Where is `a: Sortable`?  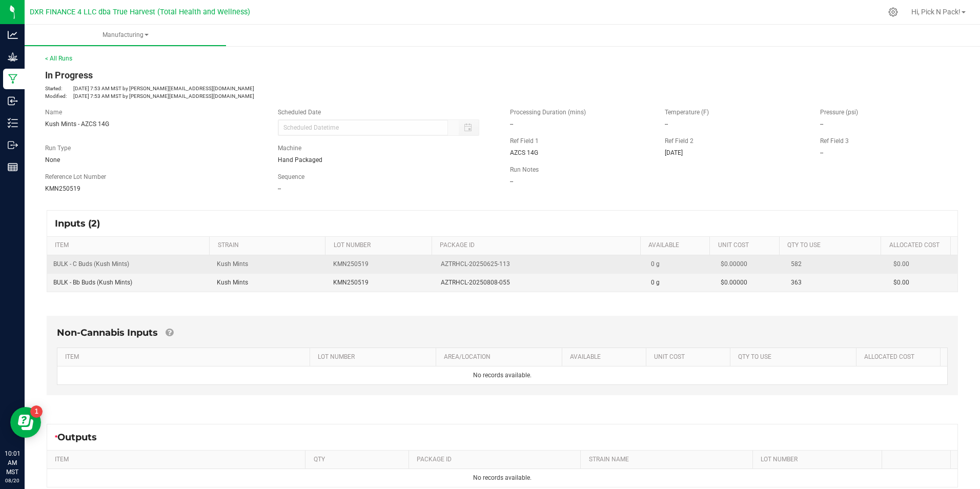
a: Sortable is located at coordinates (918, 460).